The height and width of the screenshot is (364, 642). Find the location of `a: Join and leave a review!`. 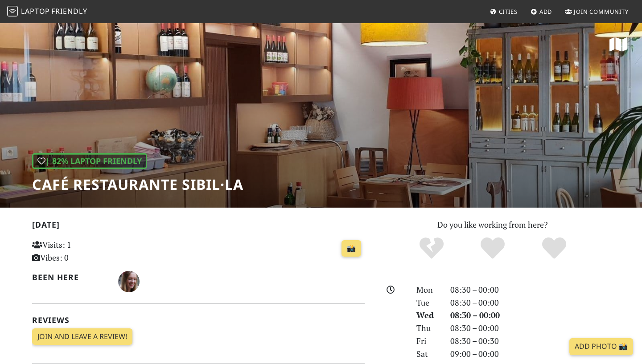

a: Join and leave a review! is located at coordinates (82, 337).